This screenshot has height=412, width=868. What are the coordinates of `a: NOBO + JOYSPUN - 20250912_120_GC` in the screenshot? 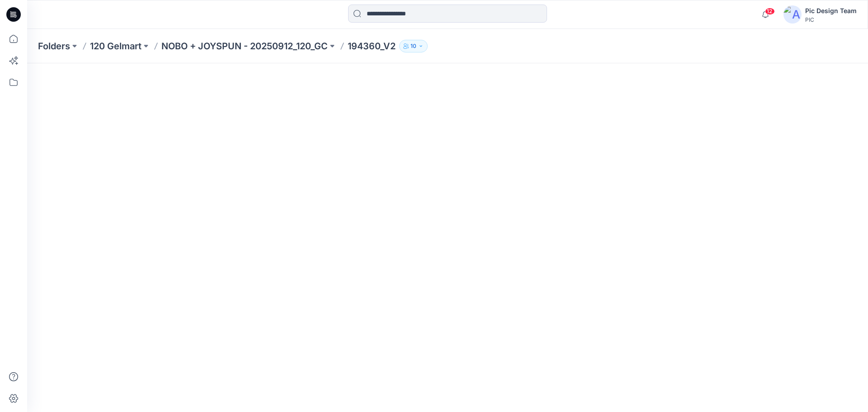 It's located at (244, 46).